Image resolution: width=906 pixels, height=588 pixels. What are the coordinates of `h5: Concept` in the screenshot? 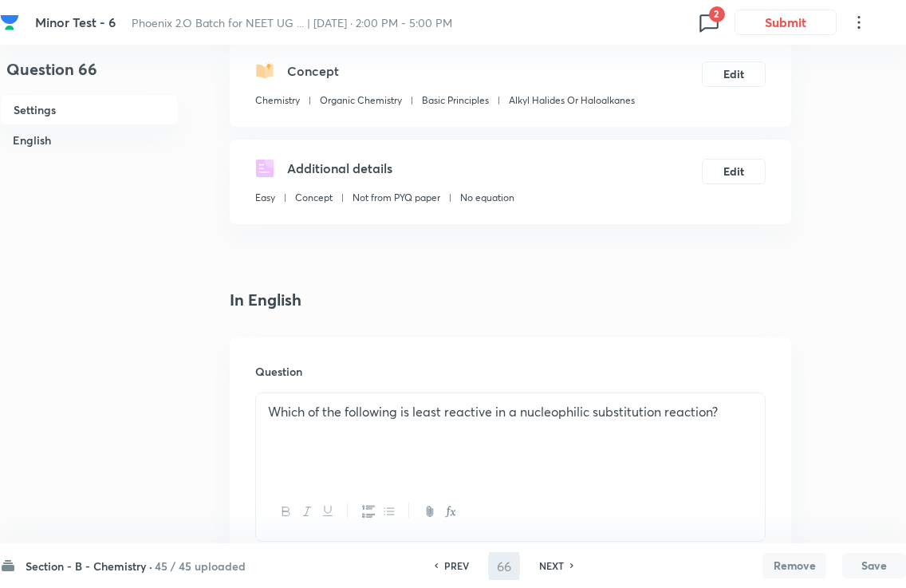 It's located at (313, 71).